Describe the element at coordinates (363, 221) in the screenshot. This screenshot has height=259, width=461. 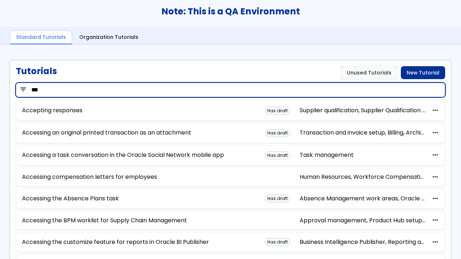
I see `div: Approval management, Product Hub setup and configuration, and Archive SCM` at that location.